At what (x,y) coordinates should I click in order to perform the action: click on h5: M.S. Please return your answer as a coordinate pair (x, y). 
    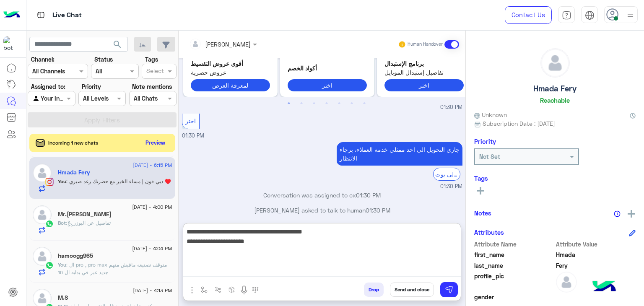
    Looking at the image, I should click on (63, 297).